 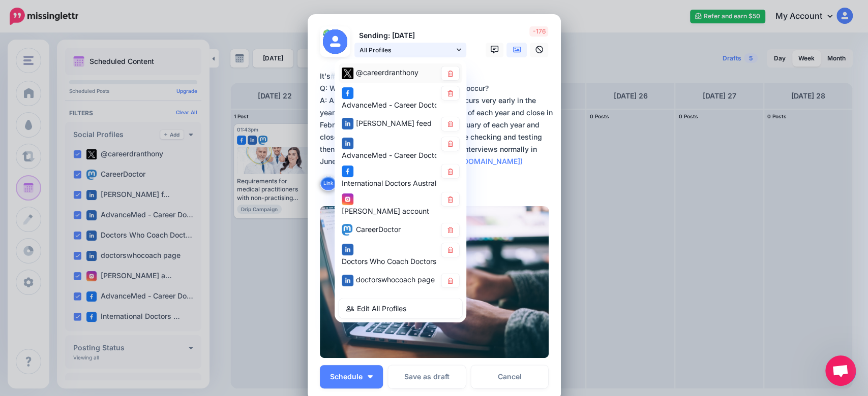 I want to click on div: It's ! Q: When does selection into RACS training occur? A: Applying for and selection into RACS o..., so click(x=436, y=119).